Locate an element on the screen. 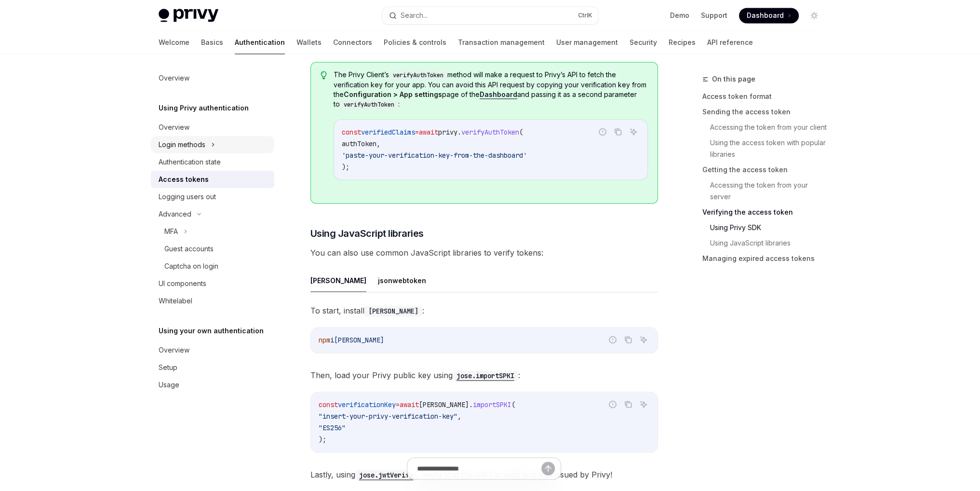  button: Search...CtrlK is located at coordinates (491, 15).